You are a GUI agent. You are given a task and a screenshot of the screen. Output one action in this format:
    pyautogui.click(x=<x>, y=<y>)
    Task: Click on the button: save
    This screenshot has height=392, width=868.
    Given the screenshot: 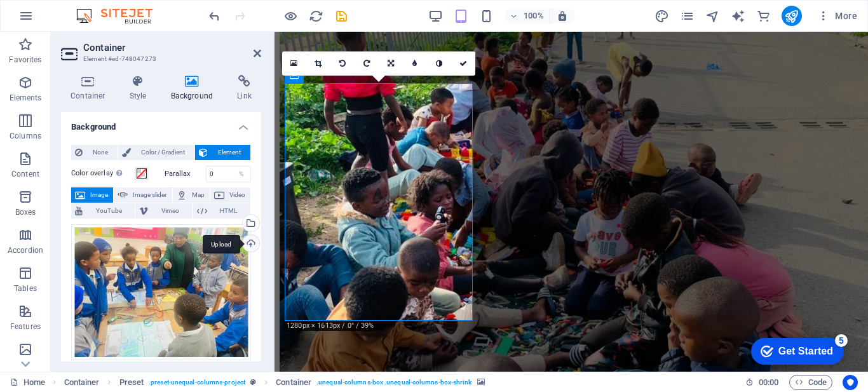 What is the action you would take?
    pyautogui.click(x=341, y=16)
    